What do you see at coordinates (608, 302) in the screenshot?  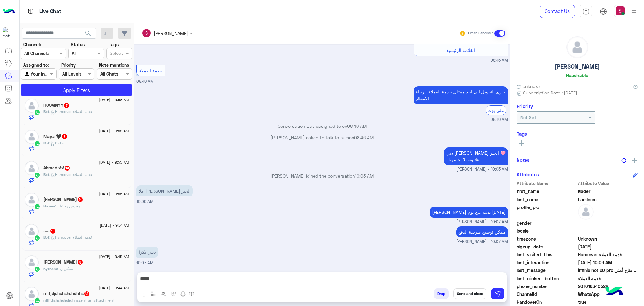 I see `span: true` at bounding box center [608, 302].